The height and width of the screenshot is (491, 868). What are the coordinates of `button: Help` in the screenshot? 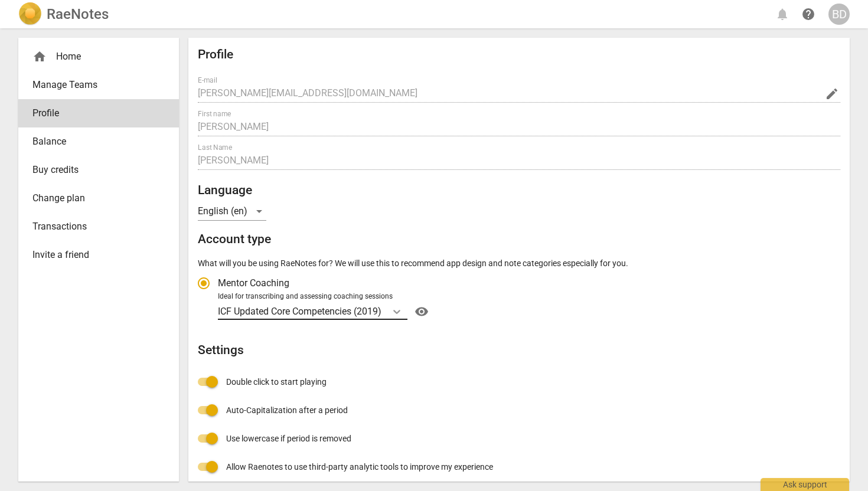 It's located at (422, 312).